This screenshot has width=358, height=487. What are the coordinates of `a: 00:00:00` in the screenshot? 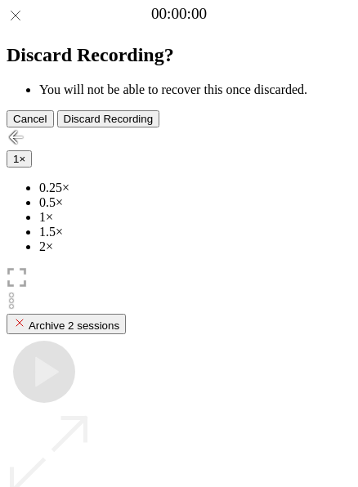 It's located at (179, 14).